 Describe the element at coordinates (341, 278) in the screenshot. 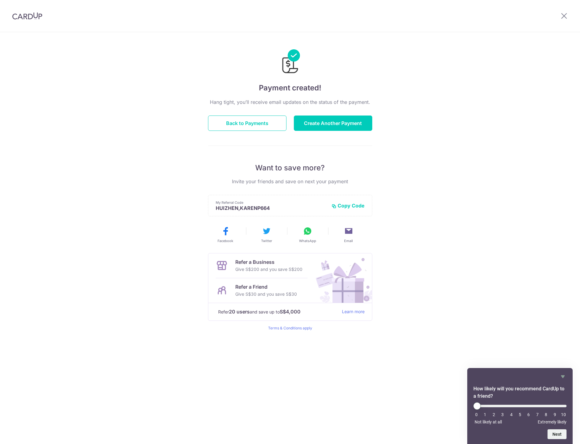

I see `img: Refer` at that location.